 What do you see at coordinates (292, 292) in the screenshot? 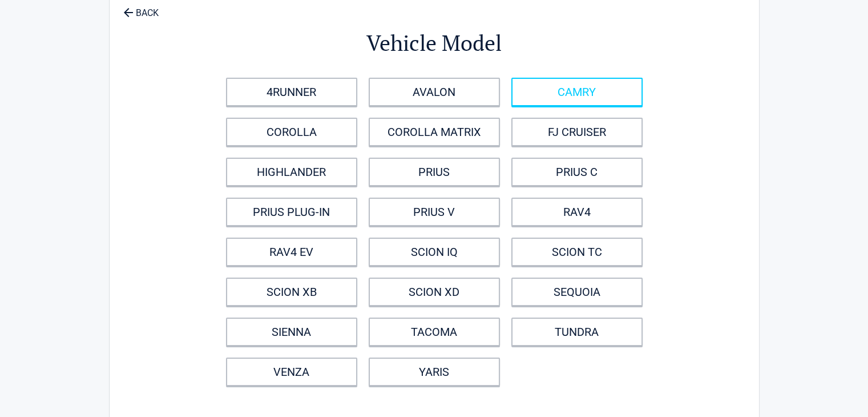
I see `a: SCION XB` at bounding box center [292, 292].